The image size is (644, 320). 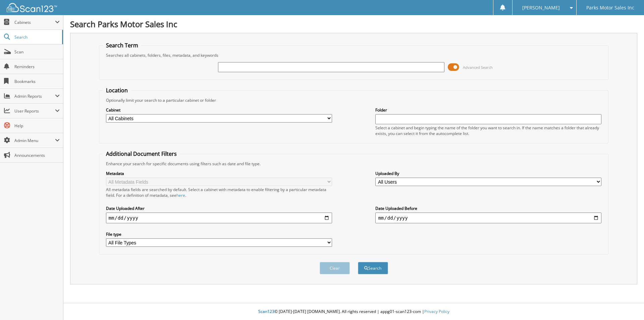 What do you see at coordinates (489, 131) in the screenshot?
I see `div: Select a cabinet and begin typing the name of the folder you want to search in. If the name match...` at bounding box center [489, 131].